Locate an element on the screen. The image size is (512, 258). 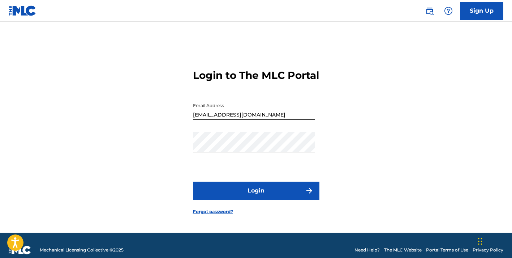
img: MLC Logo is located at coordinates (22, 10).